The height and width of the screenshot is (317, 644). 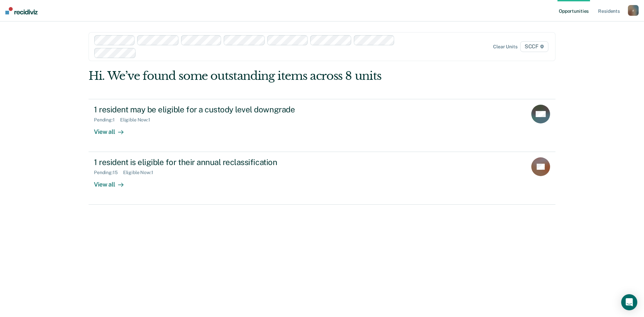 What do you see at coordinates (212, 109) in the screenshot?
I see `div: 1 resident may be eligible for a custody level downgrade` at bounding box center [212, 109].